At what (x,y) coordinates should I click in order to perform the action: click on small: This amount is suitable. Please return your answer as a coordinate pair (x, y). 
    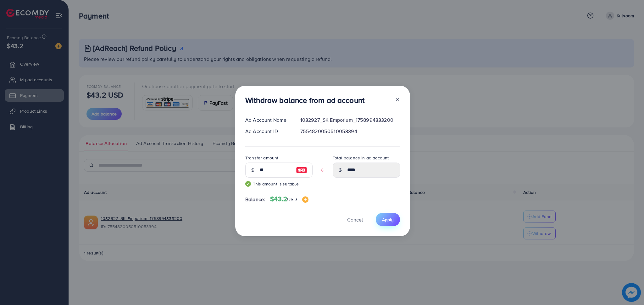
    Looking at the image, I should click on (279, 184).